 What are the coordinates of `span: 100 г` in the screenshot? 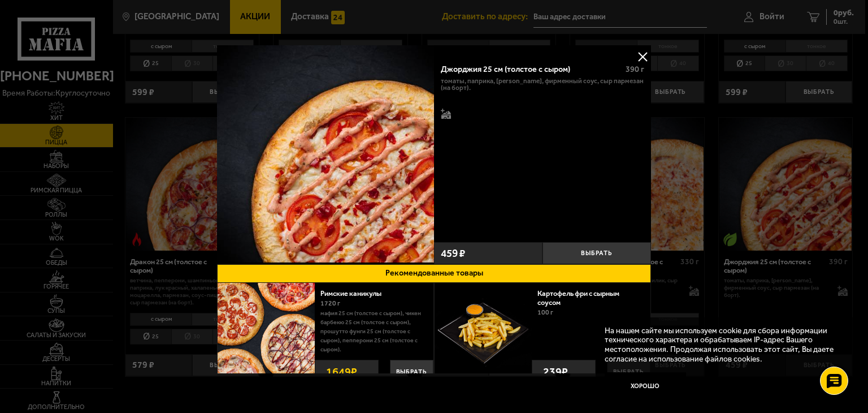 It's located at (545, 312).